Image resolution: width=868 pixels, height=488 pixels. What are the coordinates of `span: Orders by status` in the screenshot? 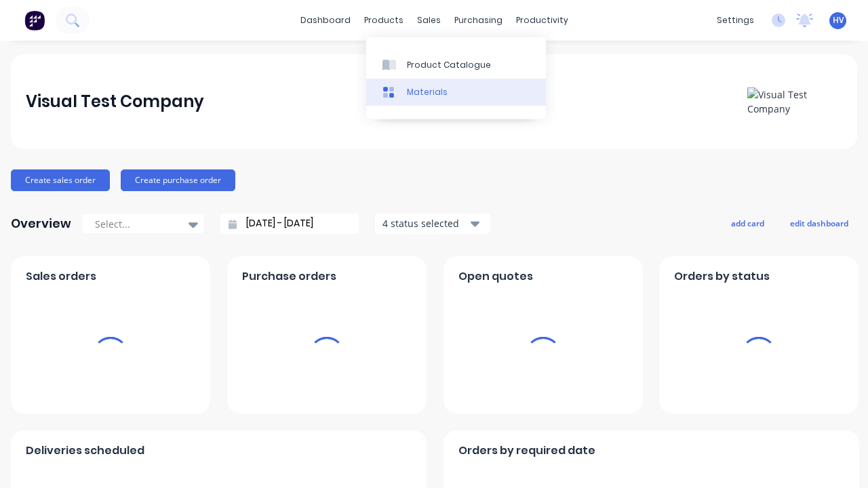 It's located at (722, 277).